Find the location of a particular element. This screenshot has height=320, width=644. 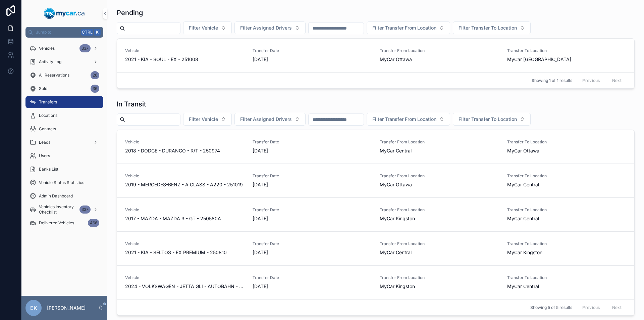

a: Activity Log is located at coordinates (64, 62).